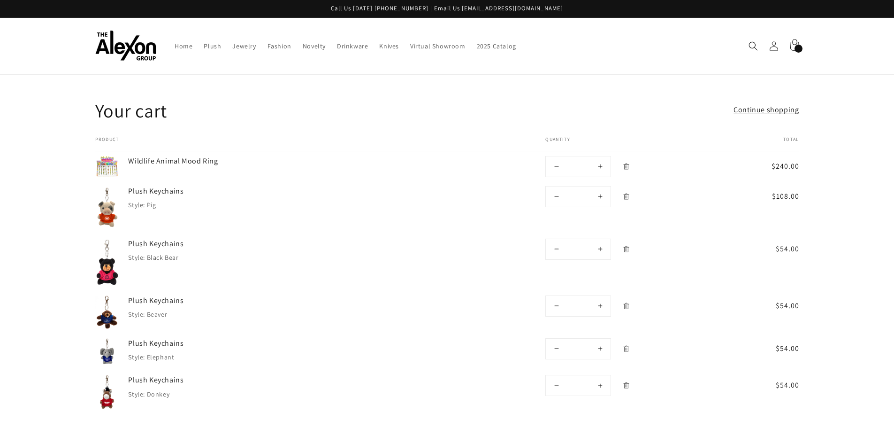  Describe the element at coordinates (497, 46) in the screenshot. I see `a: 2025 Catalog` at that location.